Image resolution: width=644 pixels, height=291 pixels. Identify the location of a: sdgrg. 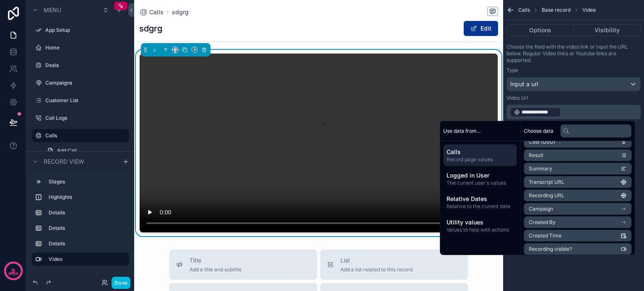
(180, 12).